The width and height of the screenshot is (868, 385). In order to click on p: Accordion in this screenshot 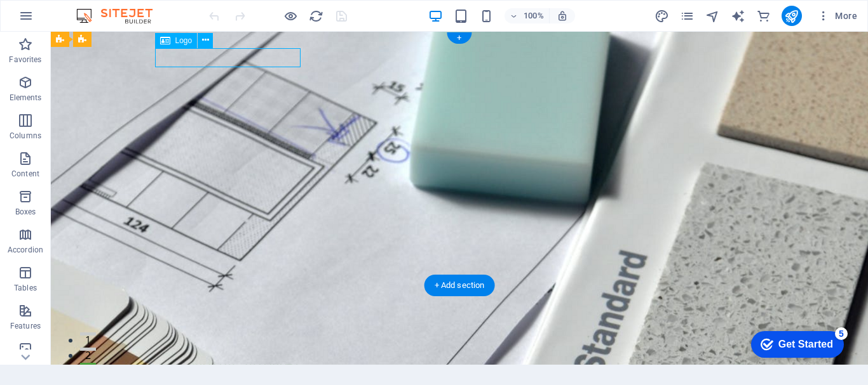, I will do `click(26, 250)`.